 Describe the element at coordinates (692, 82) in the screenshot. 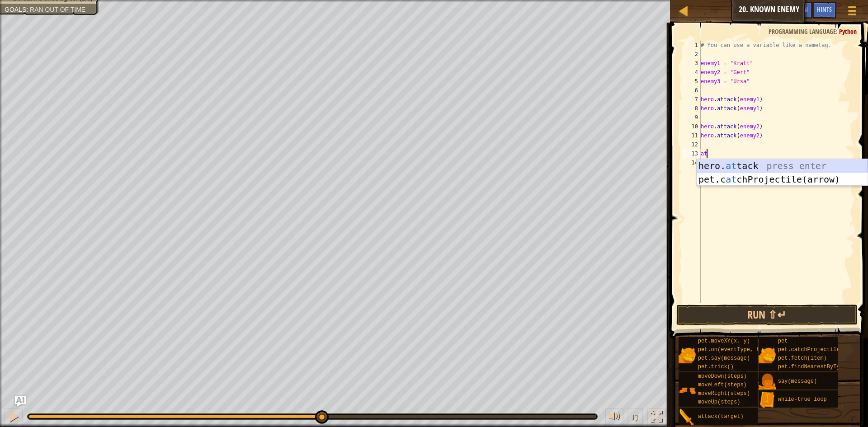

I see `div: 5` at that location.